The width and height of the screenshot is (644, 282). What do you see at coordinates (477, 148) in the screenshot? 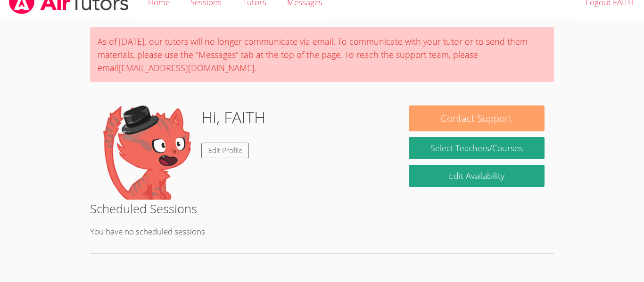
I see `a: Select Teachers/Courses` at bounding box center [477, 148].